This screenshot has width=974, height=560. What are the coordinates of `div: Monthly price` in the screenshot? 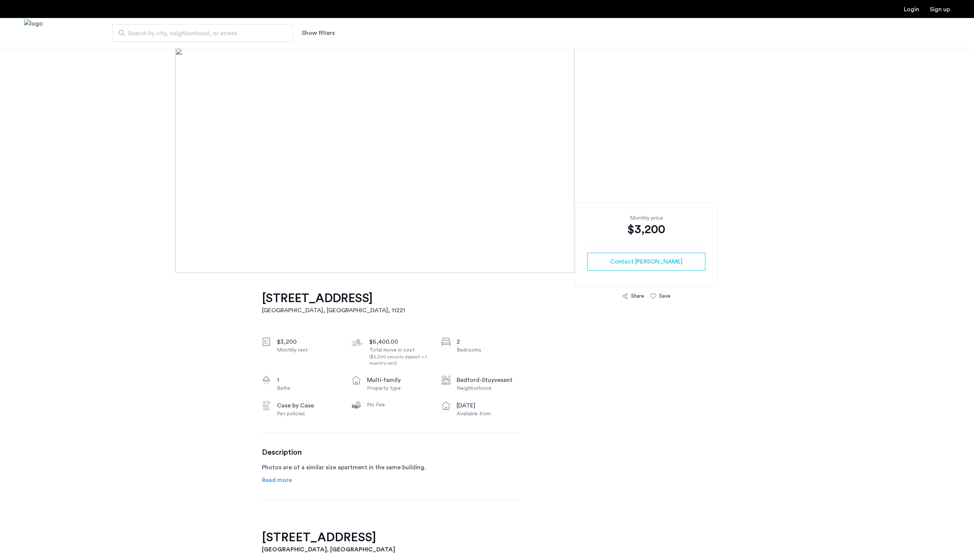 It's located at (646, 218).